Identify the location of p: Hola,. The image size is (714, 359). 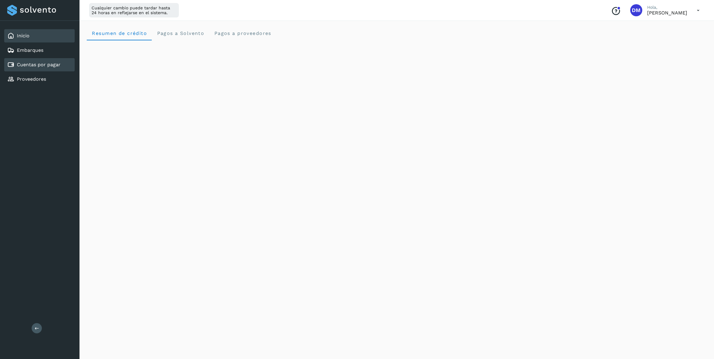
(667, 7).